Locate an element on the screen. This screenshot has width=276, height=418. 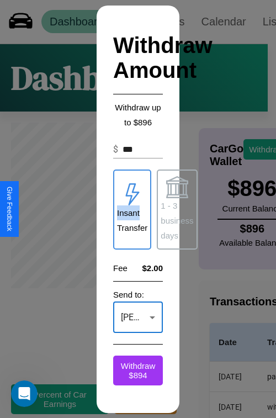
p: 1 - 3 business days is located at coordinates (177, 220).